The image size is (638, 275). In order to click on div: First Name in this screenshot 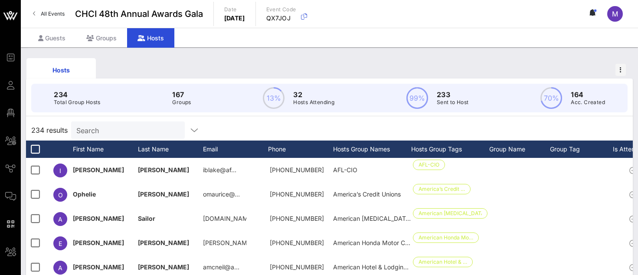, I will do `click(105, 149)`.